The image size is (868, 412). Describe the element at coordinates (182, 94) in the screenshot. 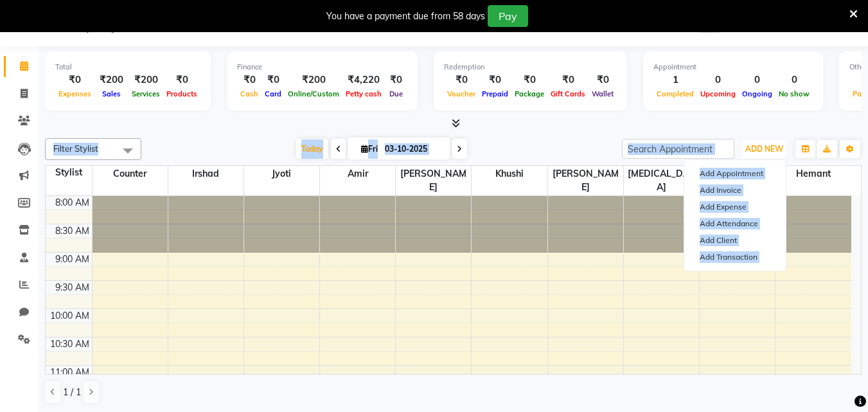

I see `span: Products` at that location.